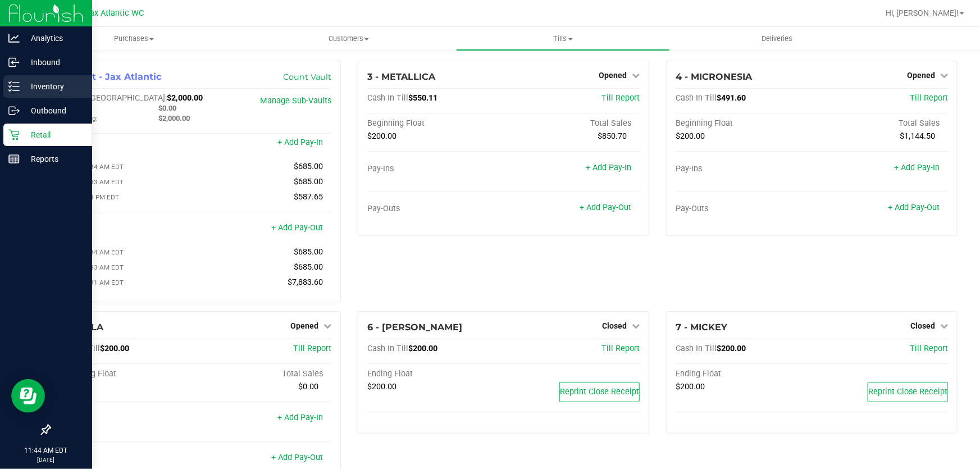 This screenshot has width=980, height=469. Describe the element at coordinates (14, 38) in the screenshot. I see `inline-svg: Analytics` at that location.